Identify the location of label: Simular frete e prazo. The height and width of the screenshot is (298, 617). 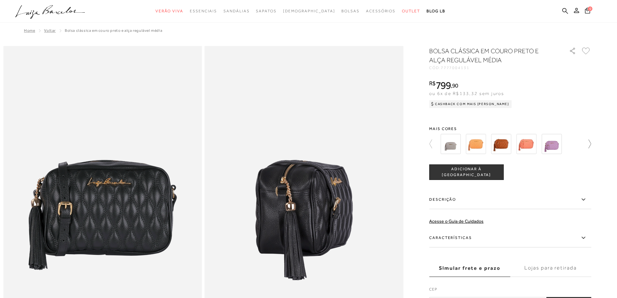
(470, 268).